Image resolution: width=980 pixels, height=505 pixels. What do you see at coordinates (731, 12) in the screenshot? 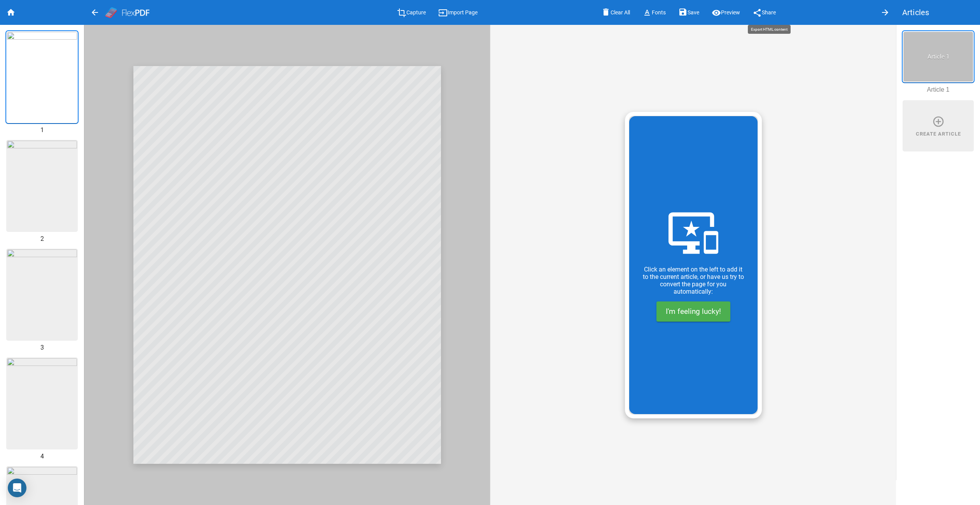
I see `span: Preview` at bounding box center [731, 12].